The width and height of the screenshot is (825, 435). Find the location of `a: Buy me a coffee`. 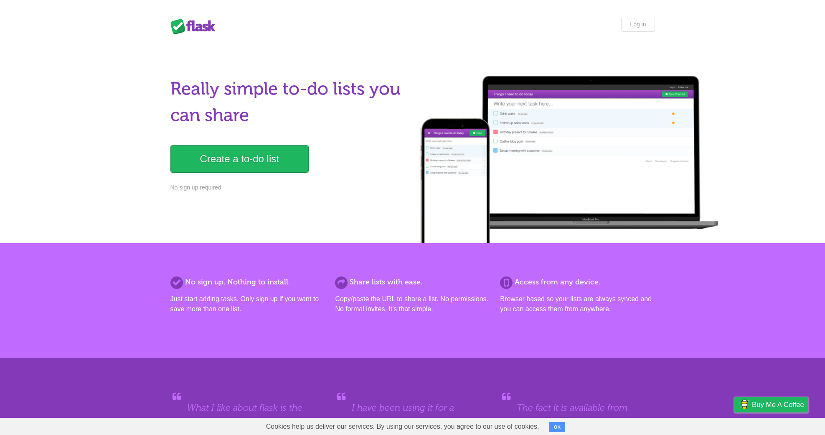

a: Buy me a coffee is located at coordinates (771, 404).